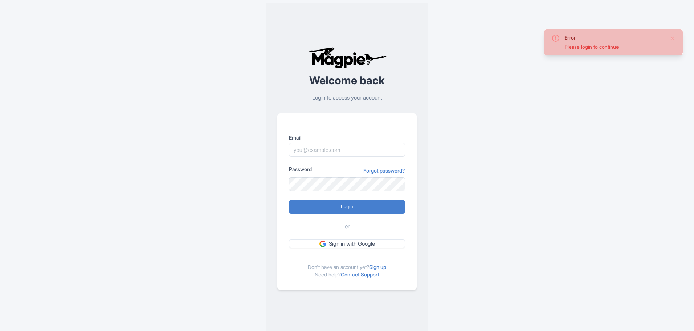  What do you see at coordinates (347, 137) in the screenshot?
I see `label: Email` at bounding box center [347, 137].